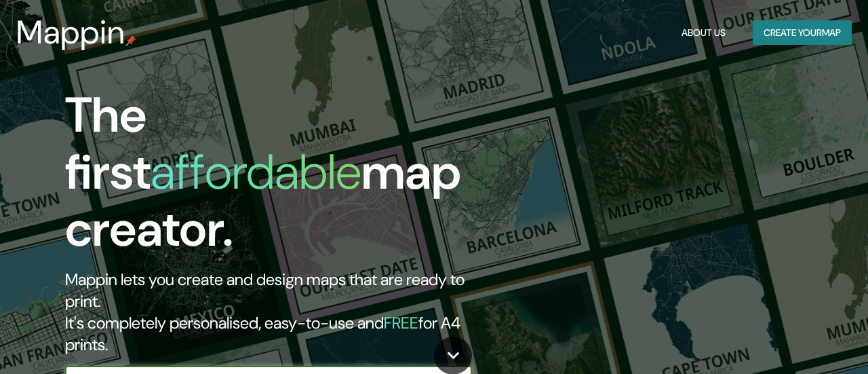 The height and width of the screenshot is (374, 868). What do you see at coordinates (131, 41) in the screenshot?
I see `img: mappin-pin` at bounding box center [131, 41].